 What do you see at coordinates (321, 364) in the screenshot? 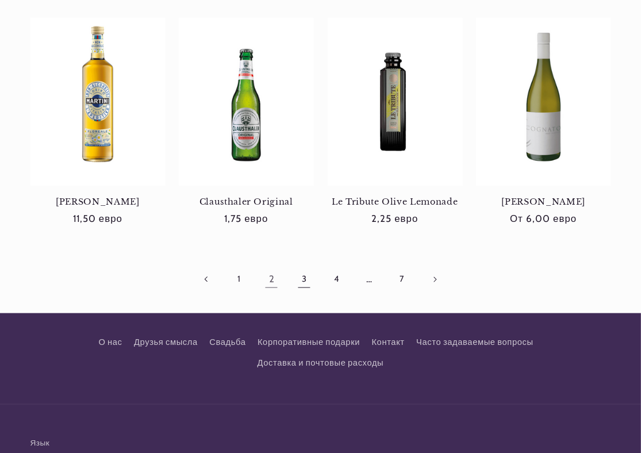
I see `a: Доставка и почтовые расходы` at bounding box center [321, 364].